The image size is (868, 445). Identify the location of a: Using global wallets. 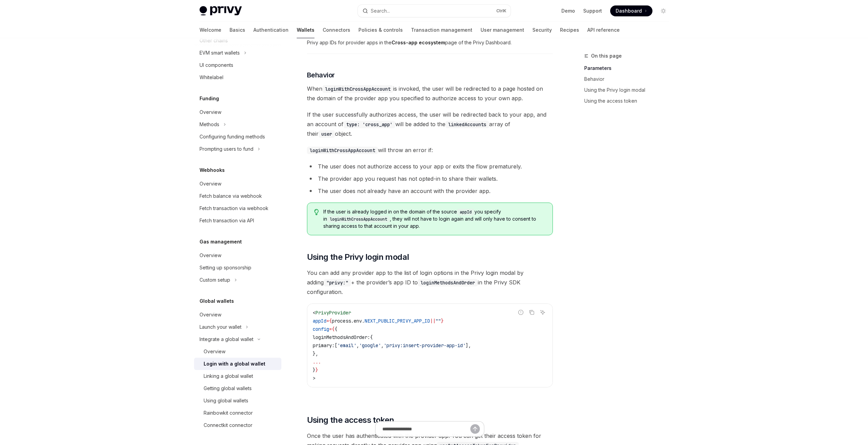
(238, 401).